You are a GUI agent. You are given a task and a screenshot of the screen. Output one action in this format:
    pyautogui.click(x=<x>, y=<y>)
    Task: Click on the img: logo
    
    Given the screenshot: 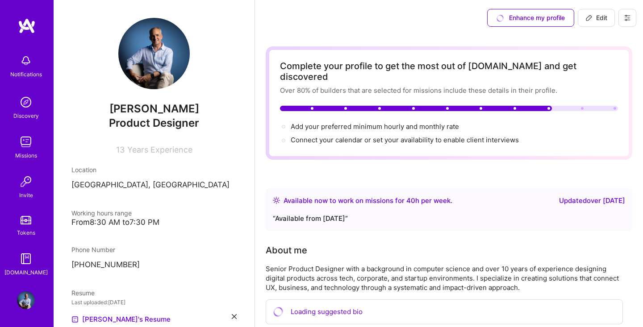 What is the action you would take?
    pyautogui.click(x=27, y=26)
    